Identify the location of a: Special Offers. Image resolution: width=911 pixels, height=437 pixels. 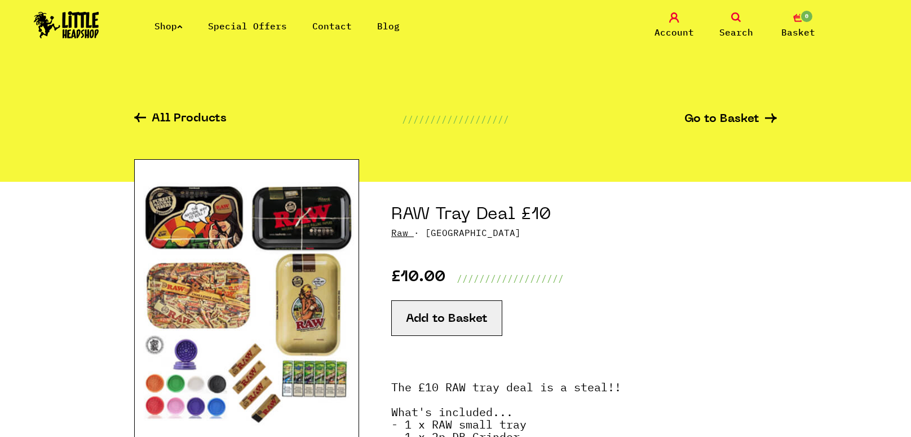
(248, 26).